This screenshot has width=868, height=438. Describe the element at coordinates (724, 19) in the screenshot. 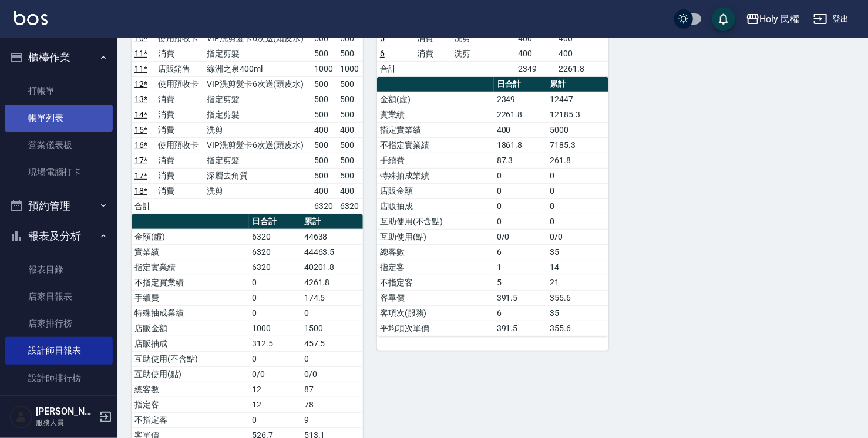

I see `button: save` at that location.